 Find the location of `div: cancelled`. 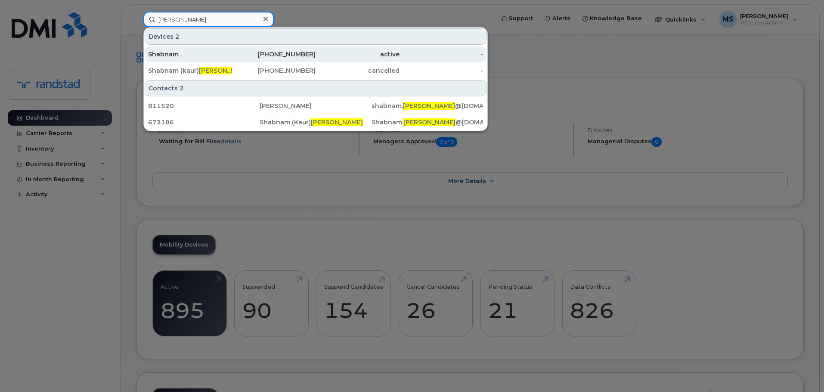

div: cancelled is located at coordinates (357, 71).